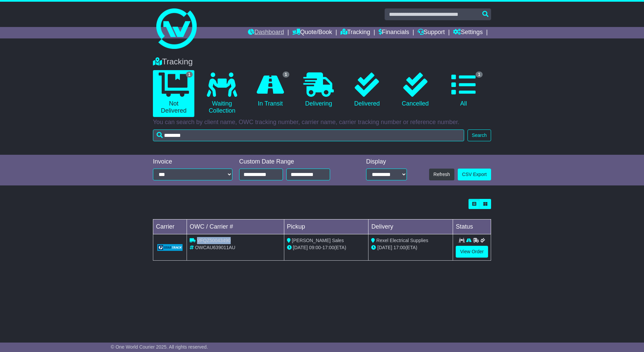  Describe the element at coordinates (442, 175) in the screenshot. I see `button: Refresh` at that location.